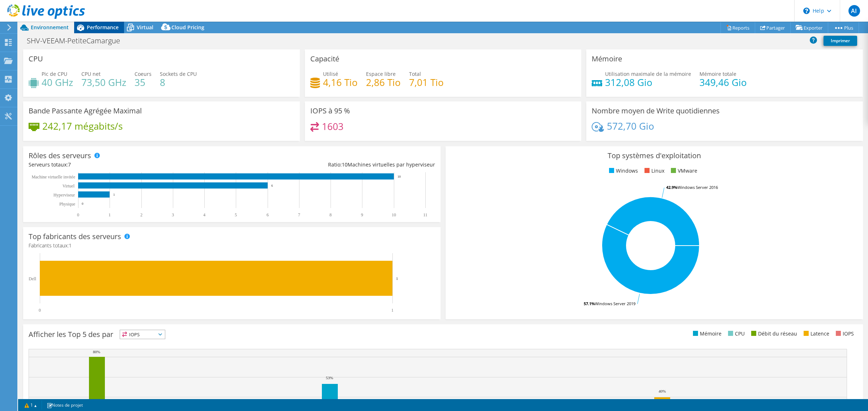 Image resolution: width=868 pixels, height=411 pixels. Describe the element at coordinates (31, 406) in the screenshot. I see `a: 1` at that location.